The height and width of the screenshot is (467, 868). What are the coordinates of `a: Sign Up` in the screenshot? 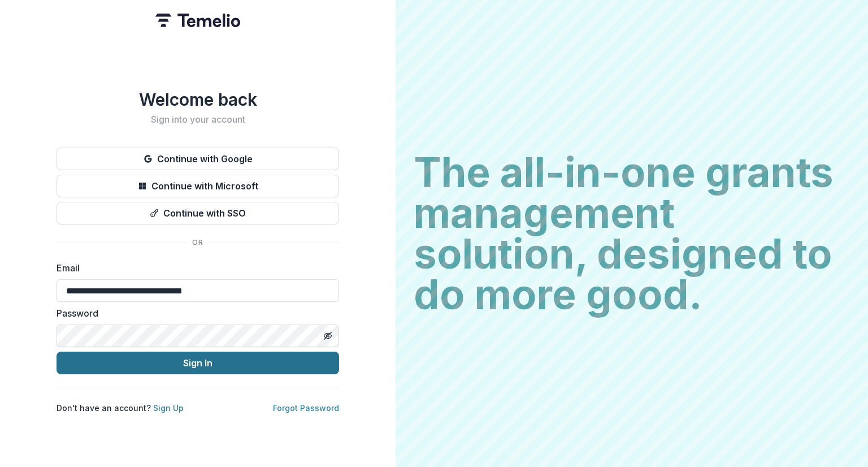 It's located at (168, 408).